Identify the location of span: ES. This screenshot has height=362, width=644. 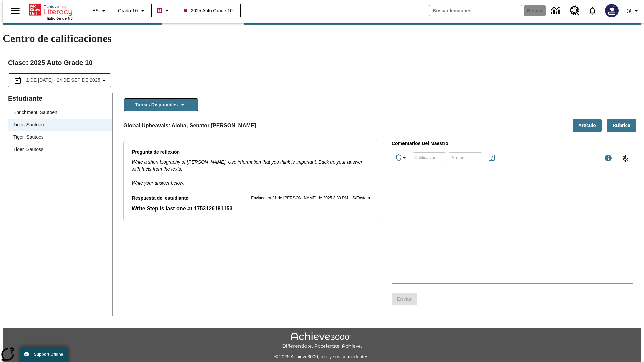
(95, 11).